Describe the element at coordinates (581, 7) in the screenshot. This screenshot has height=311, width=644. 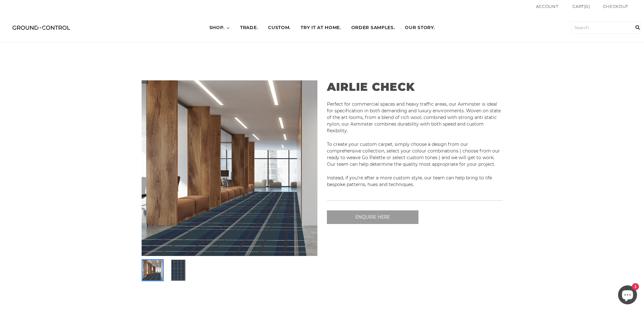
I see `a: Cart(0)` at that location.